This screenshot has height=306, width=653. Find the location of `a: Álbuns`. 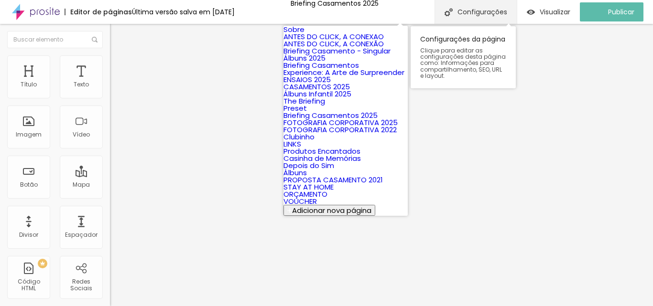

a: Álbuns is located at coordinates (295, 172).